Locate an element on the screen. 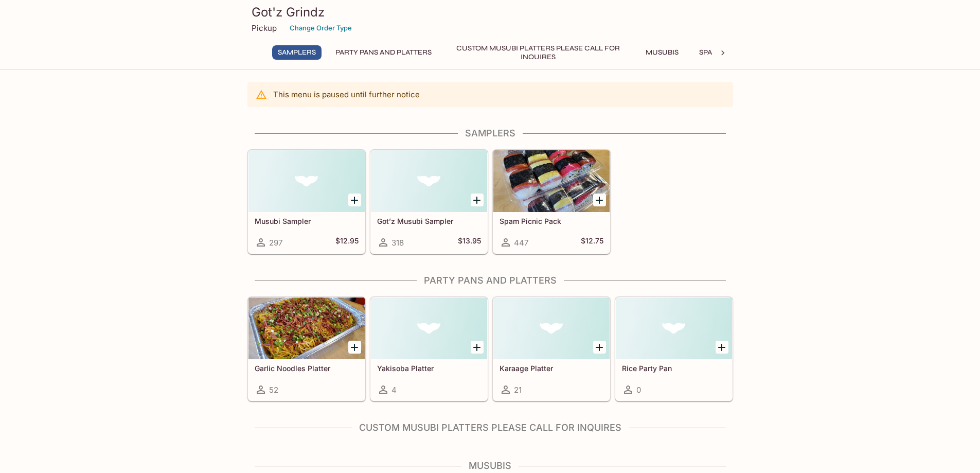  h4: Musubis is located at coordinates (490, 466).